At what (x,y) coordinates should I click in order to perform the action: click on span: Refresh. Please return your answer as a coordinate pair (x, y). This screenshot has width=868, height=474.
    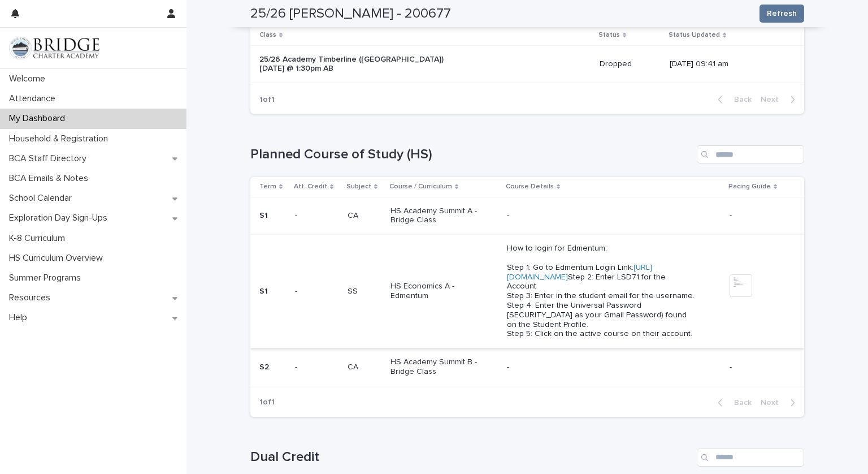
    Looking at the image, I should click on (782, 14).